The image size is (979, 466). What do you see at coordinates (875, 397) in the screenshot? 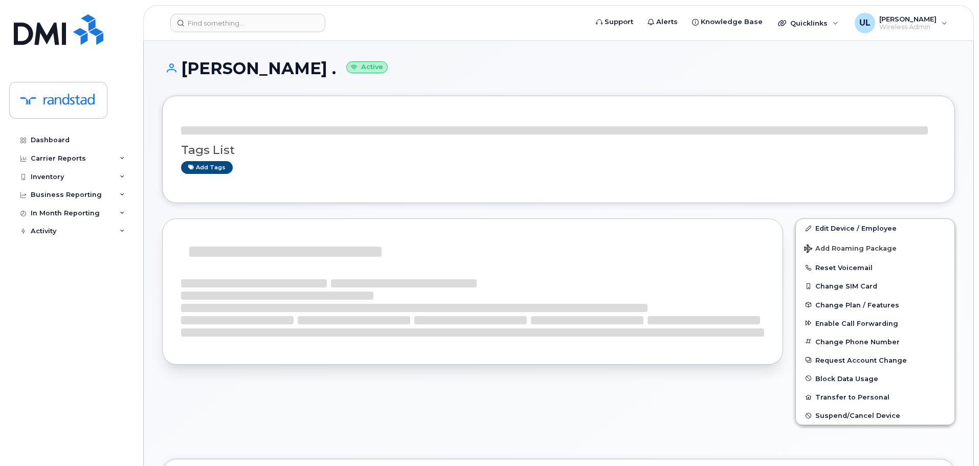
I see `button: Transfer to Personal` at bounding box center [875, 397].